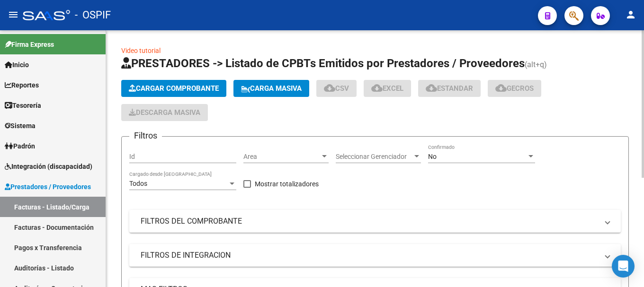 This screenshot has width=644, height=287. I want to click on span: Tesorería, so click(23, 106).